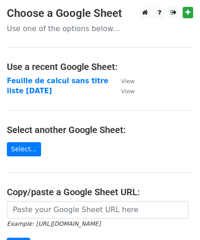 Image resolution: width=200 pixels, height=240 pixels. What do you see at coordinates (100, 67) in the screenshot?
I see `h4: Use a recent Google Sheet:` at bounding box center [100, 67].